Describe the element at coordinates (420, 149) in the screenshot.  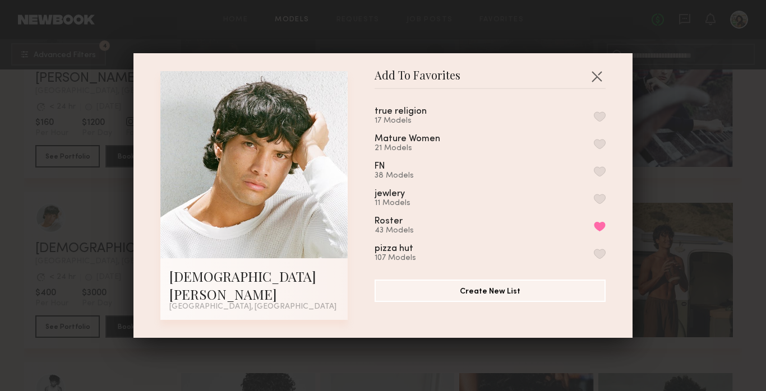
I see `div: 21 Models` at that location.